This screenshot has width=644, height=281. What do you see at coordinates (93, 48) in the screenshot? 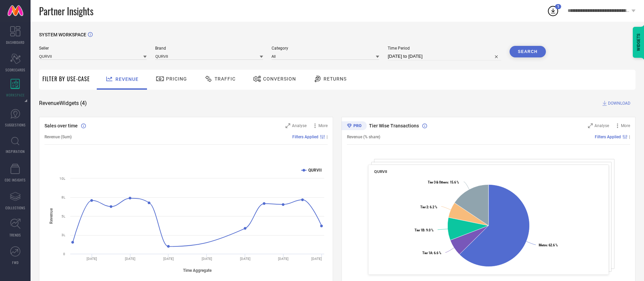
I see `span: Seller` at bounding box center [93, 48].